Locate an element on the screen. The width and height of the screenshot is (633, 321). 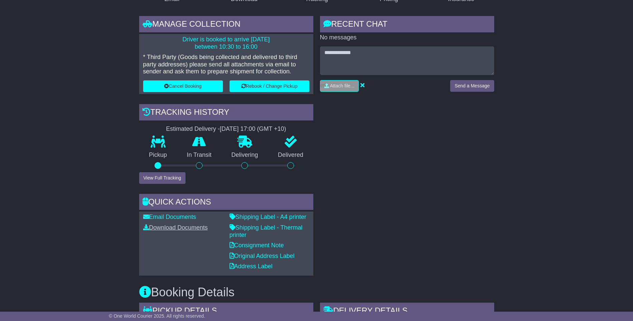
div: Delivery Details is located at coordinates (407, 311).